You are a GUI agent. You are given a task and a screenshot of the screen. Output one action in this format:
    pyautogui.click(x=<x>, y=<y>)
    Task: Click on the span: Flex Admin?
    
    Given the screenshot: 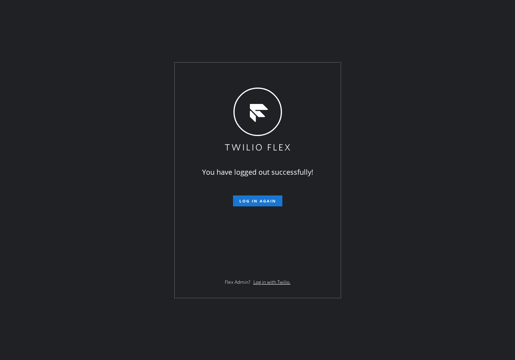 What is the action you would take?
    pyautogui.click(x=237, y=282)
    